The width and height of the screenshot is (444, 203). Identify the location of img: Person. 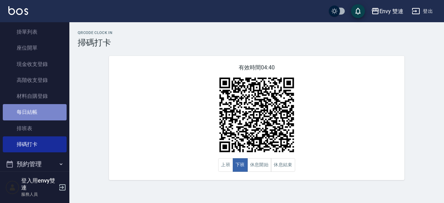
(12, 187).